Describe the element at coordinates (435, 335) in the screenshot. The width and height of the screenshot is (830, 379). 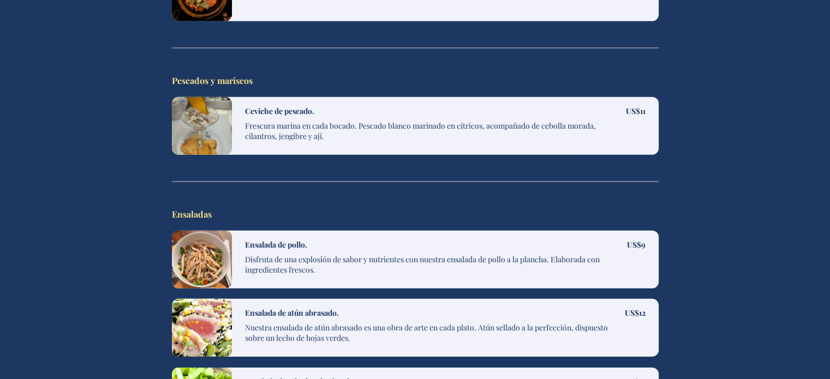
I see `p: Nuestra ensalada de atún abrasado es una obra de arte en cada plato. Atún sellado a la perfección...` at that location.